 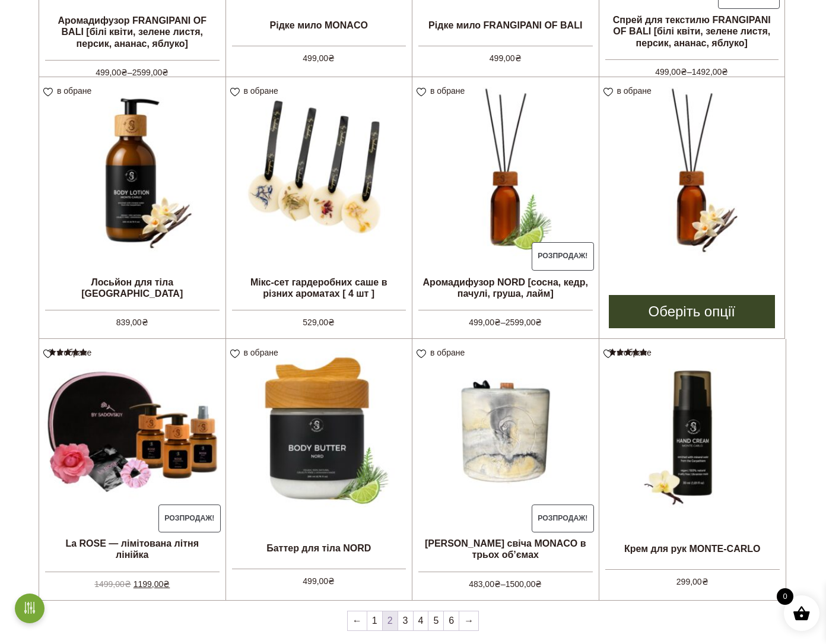 I want to click on h2: Баттер для тіла NORD, so click(x=319, y=548).